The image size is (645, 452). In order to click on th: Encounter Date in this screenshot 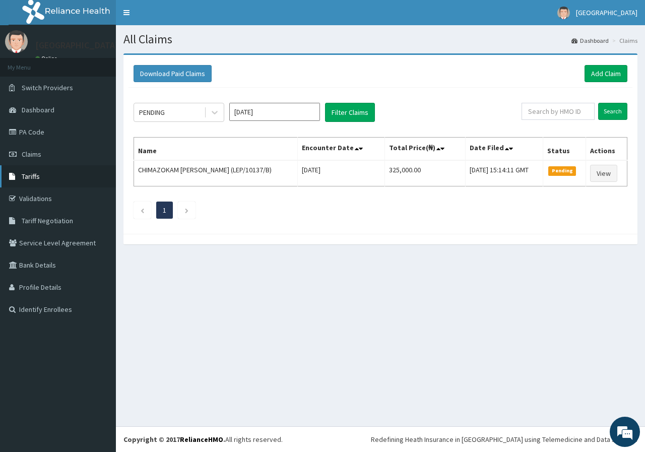, I will do `click(341, 149)`.